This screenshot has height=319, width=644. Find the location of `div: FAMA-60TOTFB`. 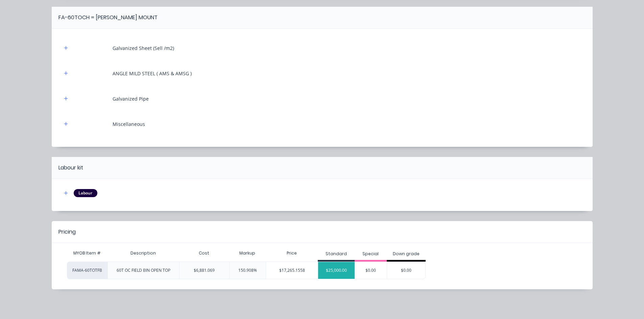

div: FAMA-60TOTFB is located at coordinates (87, 270).